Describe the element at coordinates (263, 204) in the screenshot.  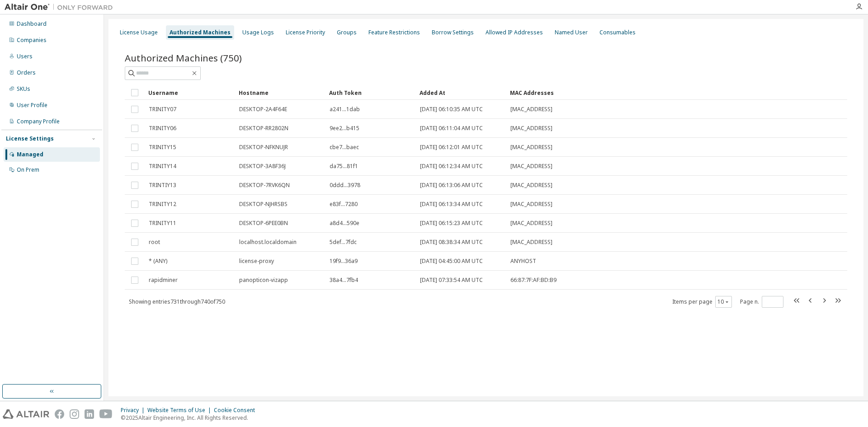
I see `span: DESKTOP-NJHRSBS` at that location.